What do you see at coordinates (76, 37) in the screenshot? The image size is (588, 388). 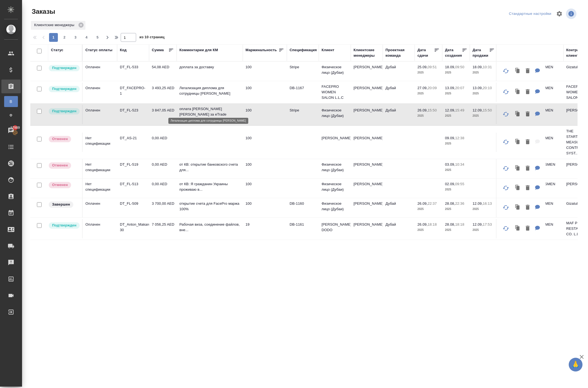 I see `button: 3` at bounding box center [76, 37].